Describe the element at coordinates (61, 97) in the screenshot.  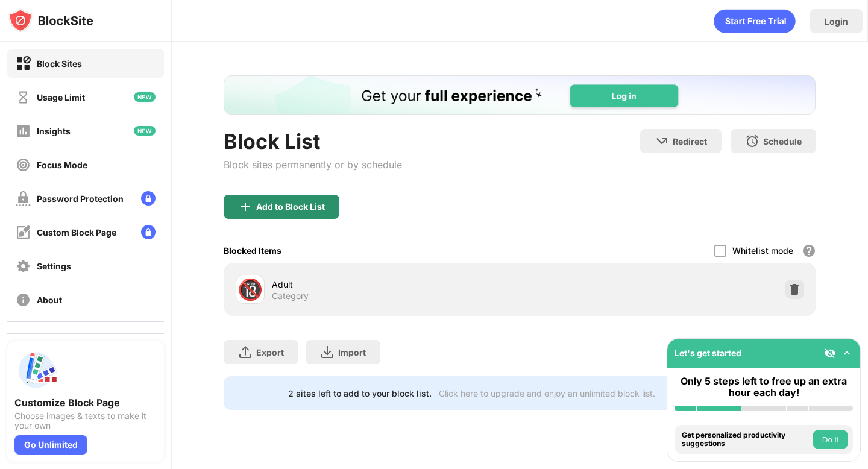
I see `div: Usage Limit` at that location.